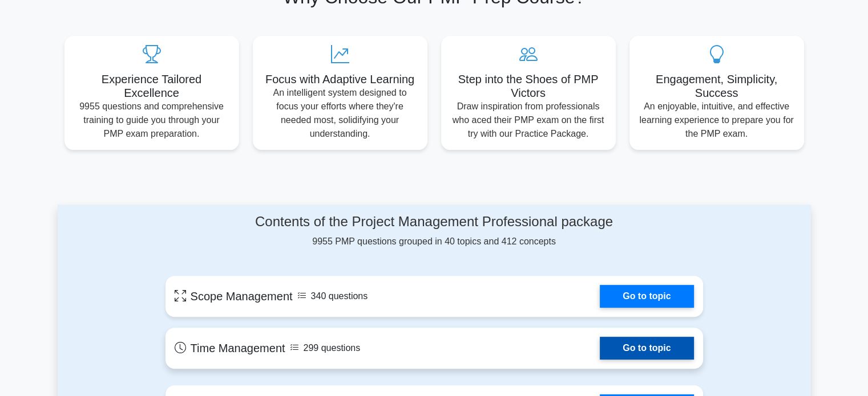 This screenshot has width=868, height=396. I want to click on h5: Focus with Adaptive Learning, so click(340, 79).